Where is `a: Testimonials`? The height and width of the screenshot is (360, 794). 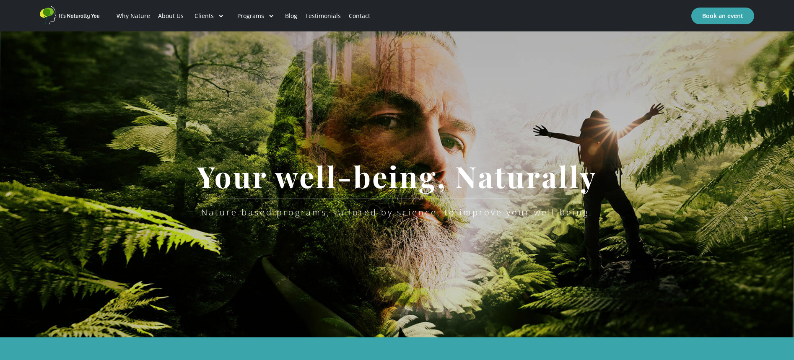 a: Testimonials is located at coordinates (323, 16).